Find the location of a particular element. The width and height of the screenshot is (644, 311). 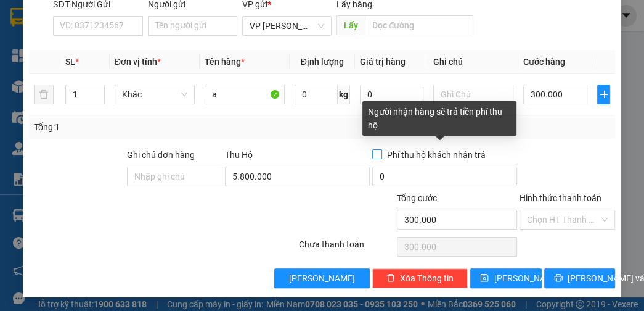

div: Người nhận hàng sẽ trả tiền phí thu hộ is located at coordinates (440, 118).